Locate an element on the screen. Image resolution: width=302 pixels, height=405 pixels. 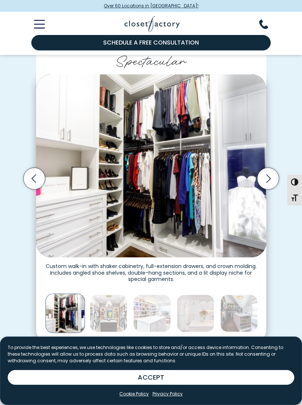
button: Toggle High Contrast is located at coordinates (294, 182).